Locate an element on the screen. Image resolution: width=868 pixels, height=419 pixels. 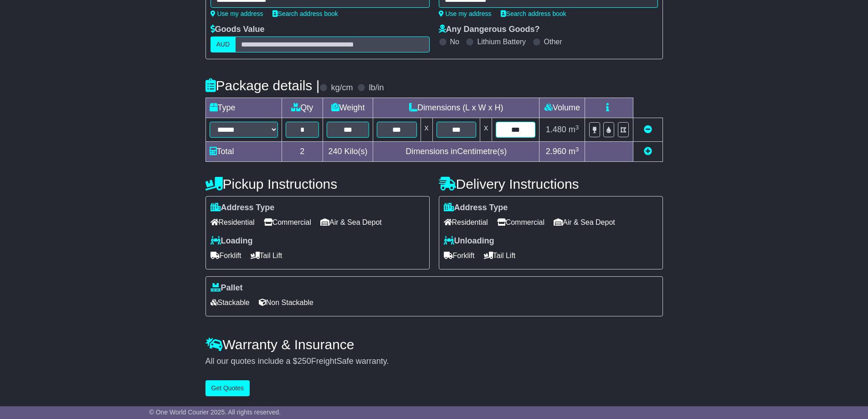
td: Qty is located at coordinates (302, 108).